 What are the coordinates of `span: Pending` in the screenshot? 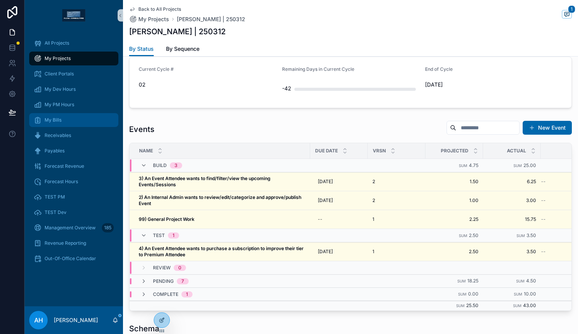 It's located at (163, 281).